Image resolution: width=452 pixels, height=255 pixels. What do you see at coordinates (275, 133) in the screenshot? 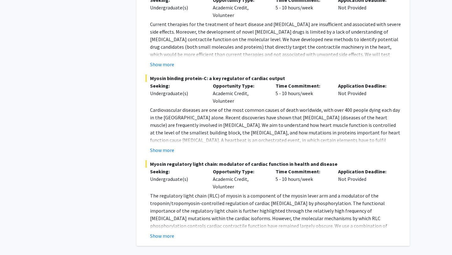
I see `span: Cardiovascular diseases are one of the most common causes of death worldwide, with over 400 peopl...` at bounding box center [275, 133].